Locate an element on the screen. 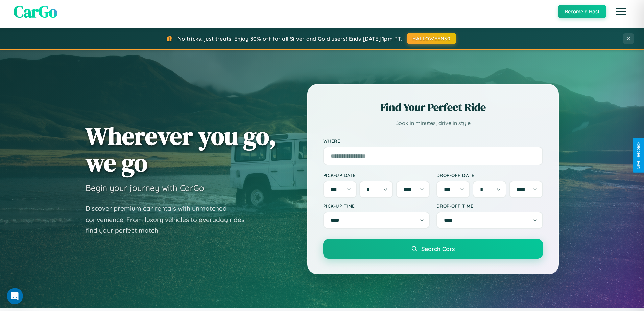 This screenshot has width=644, height=311. label: Pick-up Date is located at coordinates (376, 175).